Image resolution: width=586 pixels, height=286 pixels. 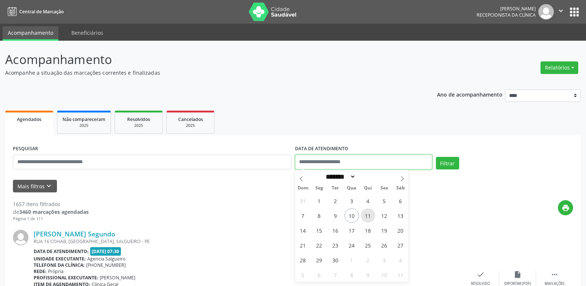 What do you see at coordinates (303, 201) in the screenshot?
I see `span: Agosto 31, 2025` at bounding box center [303, 201].